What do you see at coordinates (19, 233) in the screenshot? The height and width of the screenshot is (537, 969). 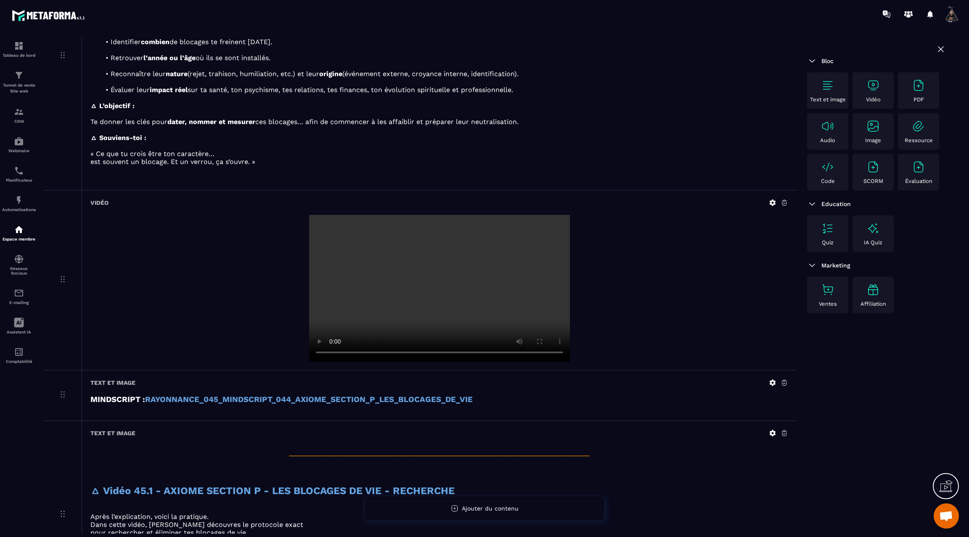 I see `a: automationsautomationsEspace membre` at bounding box center [19, 233].